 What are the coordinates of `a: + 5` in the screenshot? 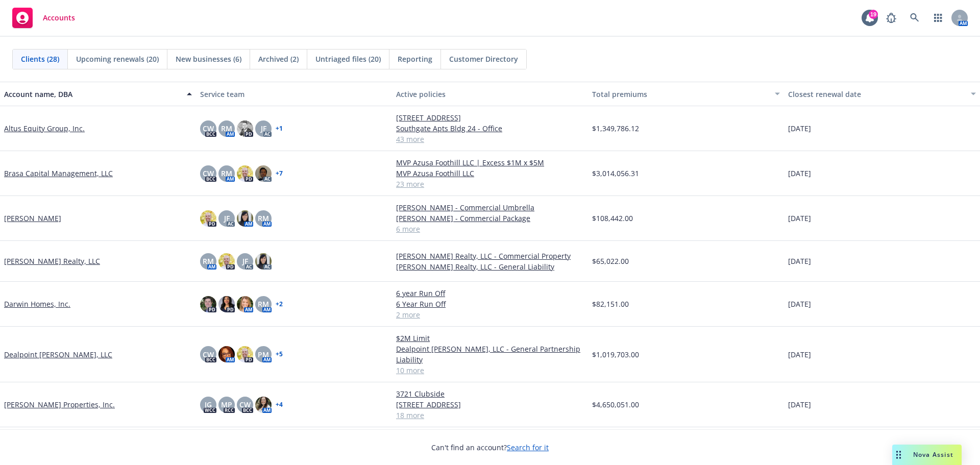 It's located at (279, 354).